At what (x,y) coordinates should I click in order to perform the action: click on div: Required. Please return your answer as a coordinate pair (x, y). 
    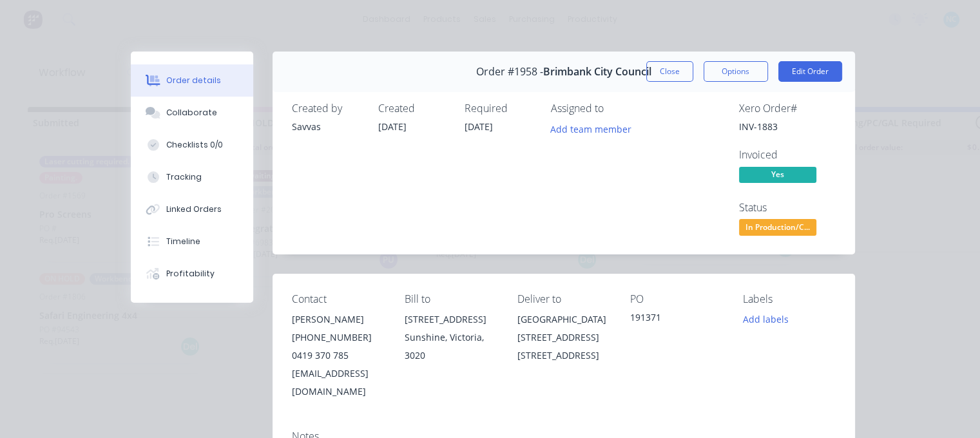
    Looking at the image, I should click on (500, 109).